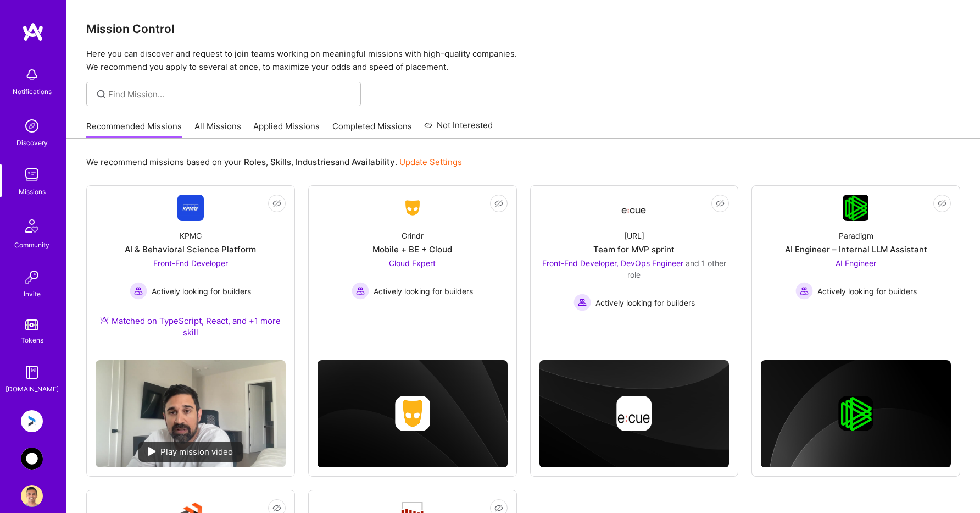 The image size is (980, 513). What do you see at coordinates (190, 263) in the screenshot?
I see `span: Front-End Developer` at bounding box center [190, 263].